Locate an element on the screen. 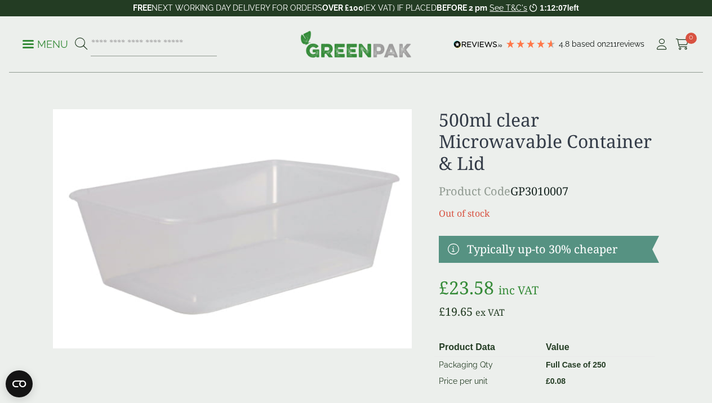 The height and width of the screenshot is (403, 712). a: Menu is located at coordinates (45, 43).